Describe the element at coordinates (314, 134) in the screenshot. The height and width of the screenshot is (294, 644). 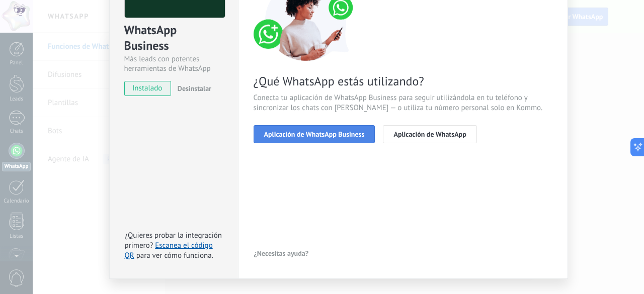
I see `button: Aplicación de WhatsApp Business` at that location.